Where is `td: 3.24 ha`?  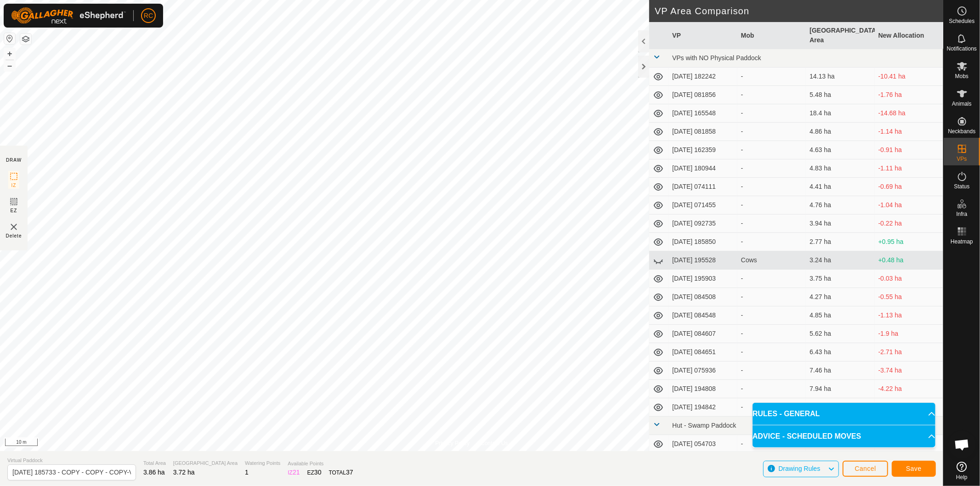
td: 3.24 ha is located at coordinates (840, 260).